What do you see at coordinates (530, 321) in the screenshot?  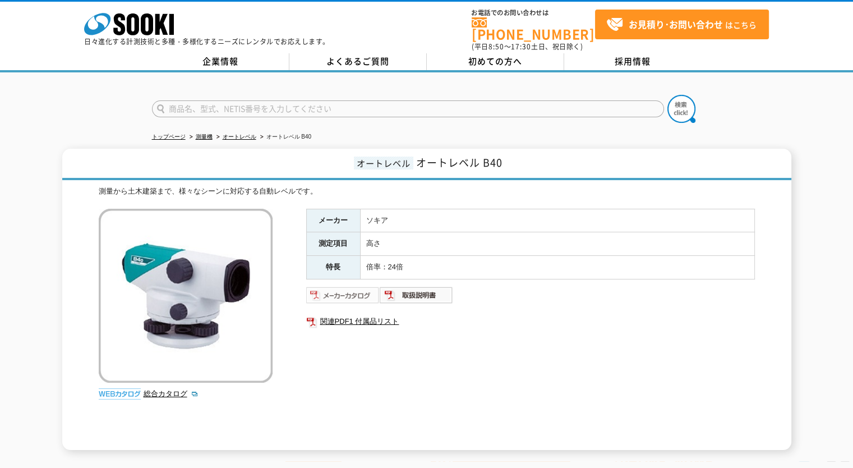 I see `a: 関連PDF1 付属品リスト` at bounding box center [530, 321].